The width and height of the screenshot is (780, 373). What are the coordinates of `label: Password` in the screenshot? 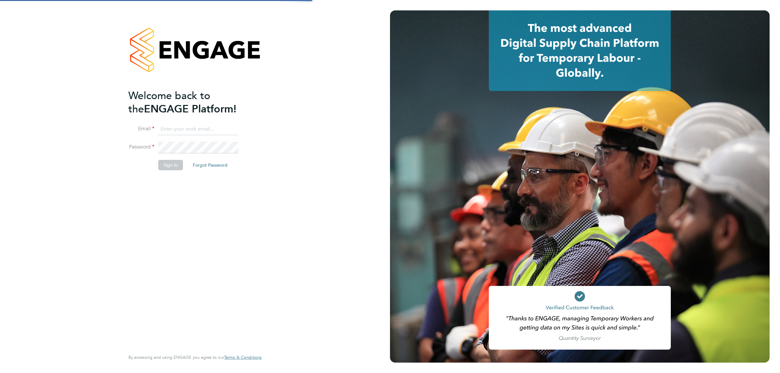 It's located at (141, 147).